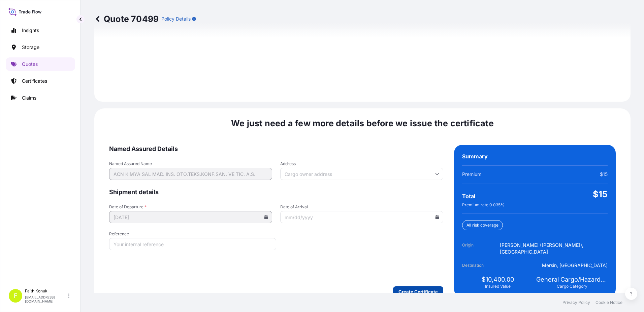  What do you see at coordinates (609, 302) in the screenshot?
I see `p: Cookie Notice` at bounding box center [609, 302].